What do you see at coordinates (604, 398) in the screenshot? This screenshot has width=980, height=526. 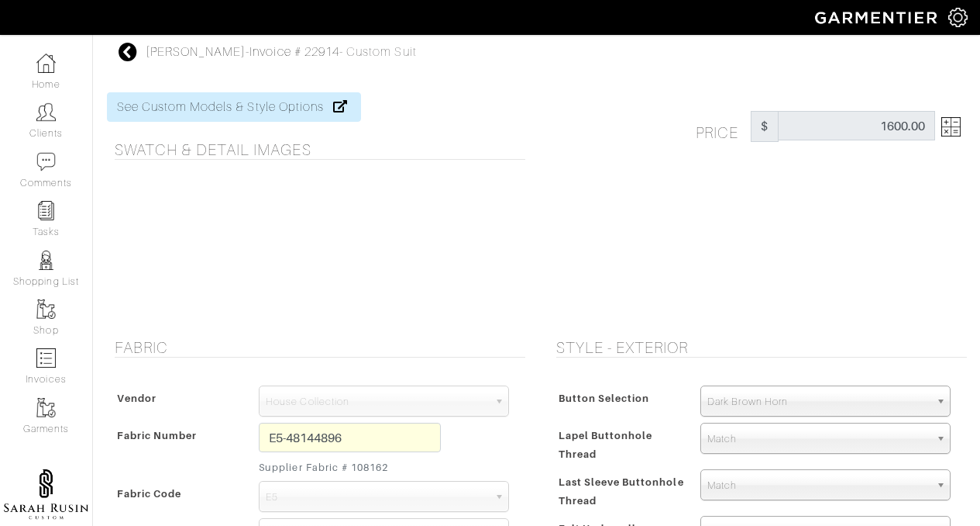 I see `span: Button Selection` at bounding box center [604, 398].